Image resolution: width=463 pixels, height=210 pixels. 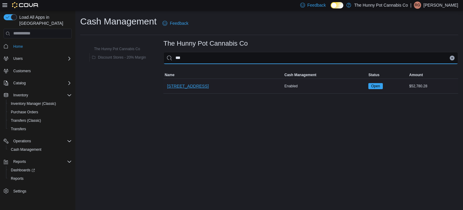 What do you see at coordinates (416, 75) in the screenshot?
I see `span: Amount` at bounding box center [416, 75].